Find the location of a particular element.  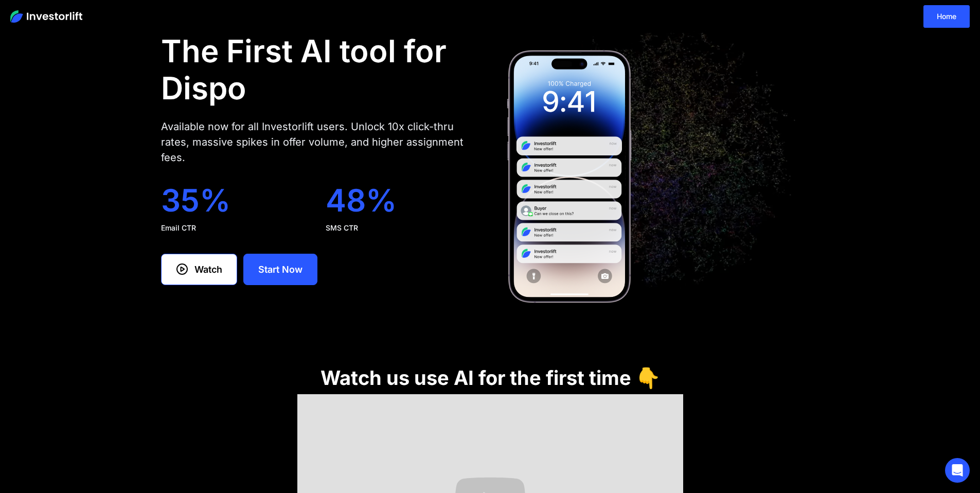

h1: The First AI tool for Dispo is located at coordinates (317, 70).